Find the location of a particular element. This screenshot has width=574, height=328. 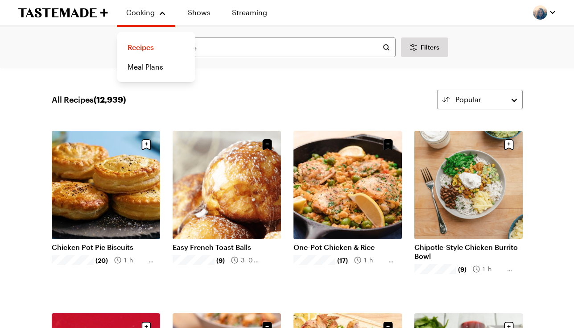

a: Easy French Toast Balls is located at coordinates (227, 247).